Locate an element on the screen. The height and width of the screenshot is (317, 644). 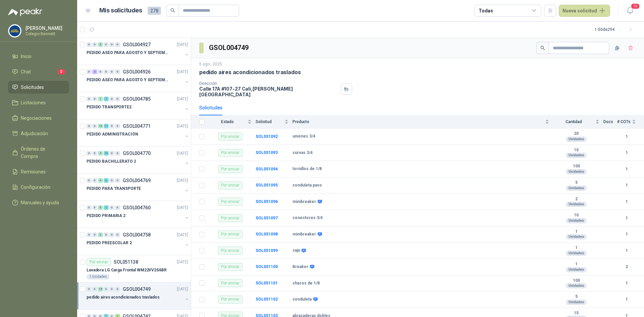
span: Estado is located at coordinates (227, 122).